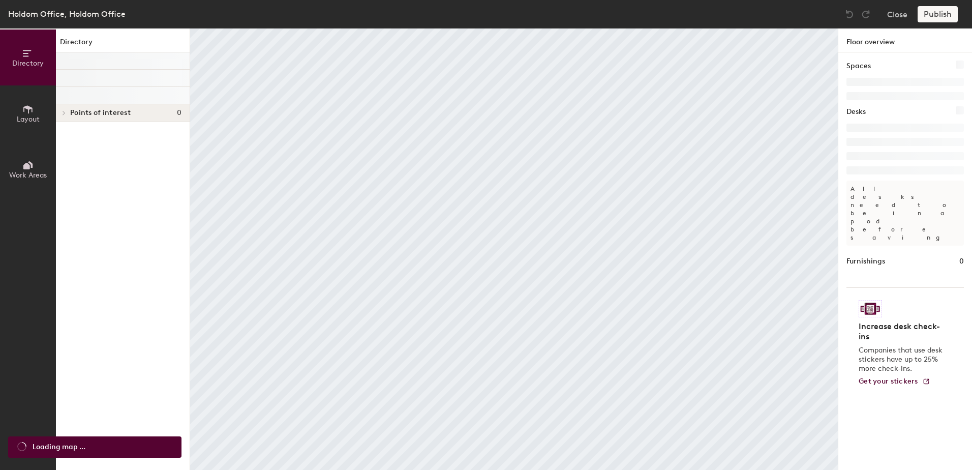 The image size is (972, 470). Describe the element at coordinates (961, 261) in the screenshot. I see `h1: 0` at that location.